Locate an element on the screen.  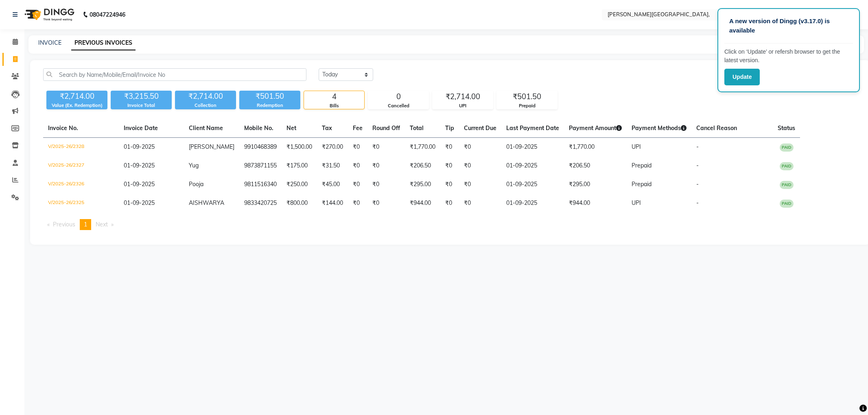
div: Bills is located at coordinates (334, 106).